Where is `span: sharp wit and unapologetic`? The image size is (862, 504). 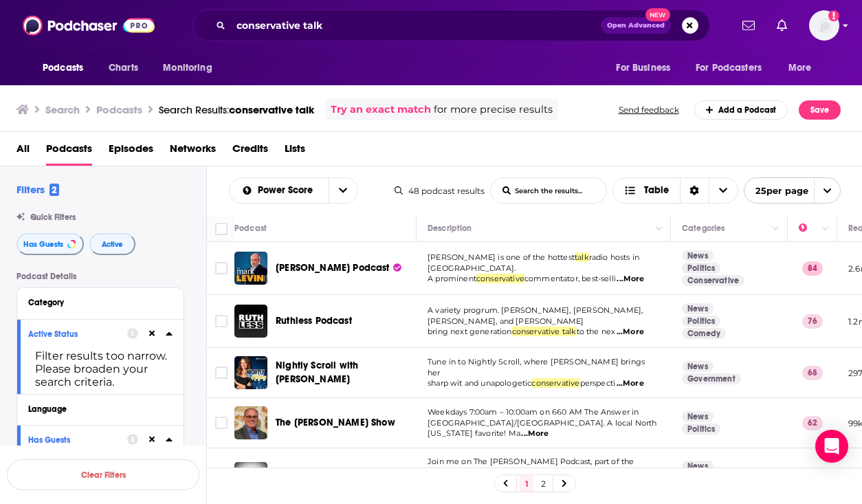
span: sharp wit and unapologetic is located at coordinates (479, 383).